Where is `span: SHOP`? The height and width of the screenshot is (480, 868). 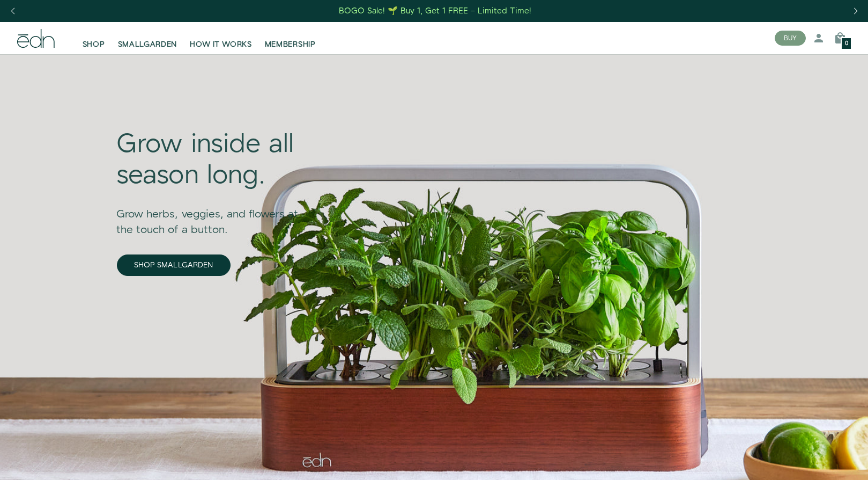 span: SHOP is located at coordinates (94, 45).